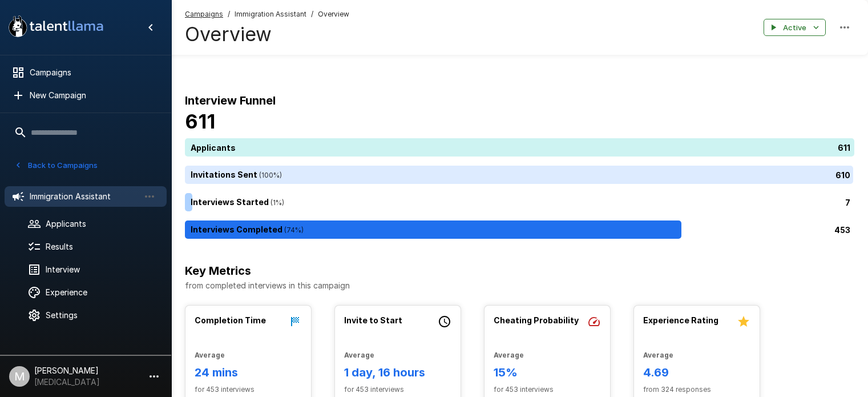 The width and height of the screenshot is (868, 397). I want to click on b: Completion Time, so click(230, 320).